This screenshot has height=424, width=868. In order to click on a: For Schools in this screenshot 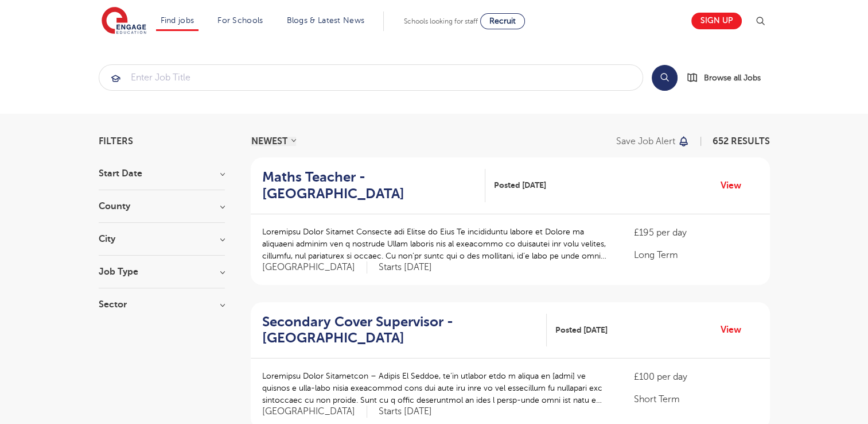, I will do `click(240, 20)`.